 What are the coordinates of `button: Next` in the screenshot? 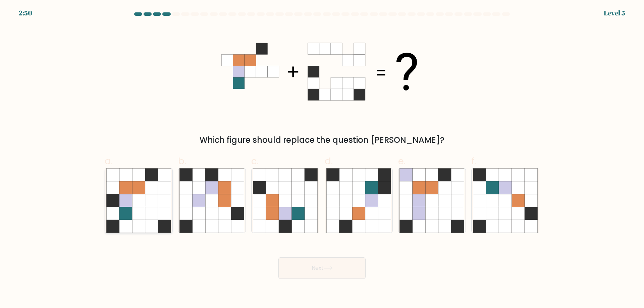 It's located at (322, 268).